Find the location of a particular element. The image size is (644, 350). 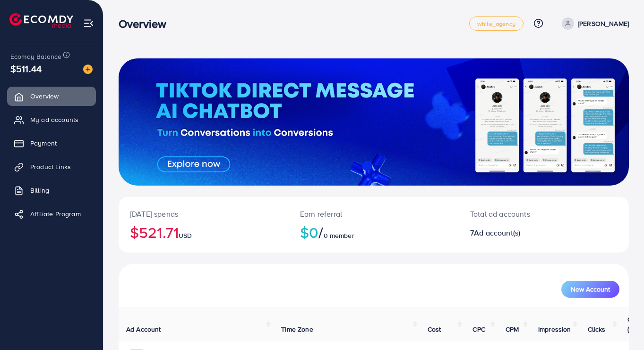

span: New Account is located at coordinates (590, 290).